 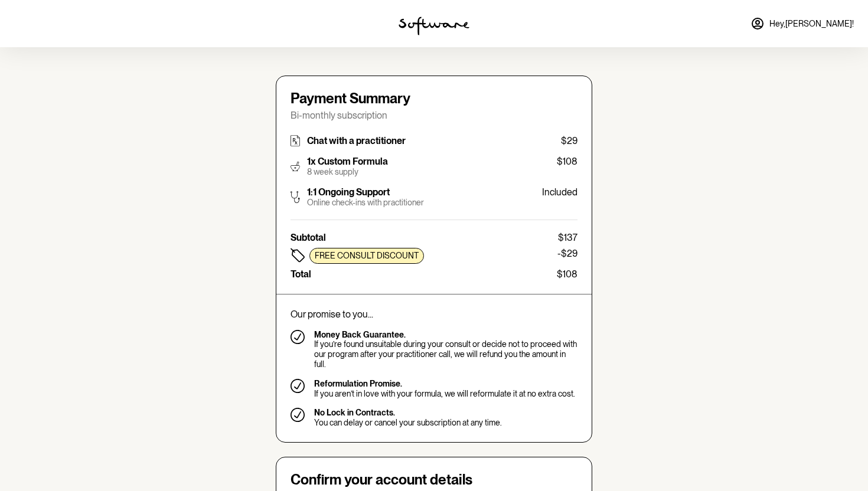 What do you see at coordinates (295, 197) in the screenshot?
I see `img: stethoscope.5f141d3bcbac86e61a2636bce6edb64e.svg` at bounding box center [295, 197].